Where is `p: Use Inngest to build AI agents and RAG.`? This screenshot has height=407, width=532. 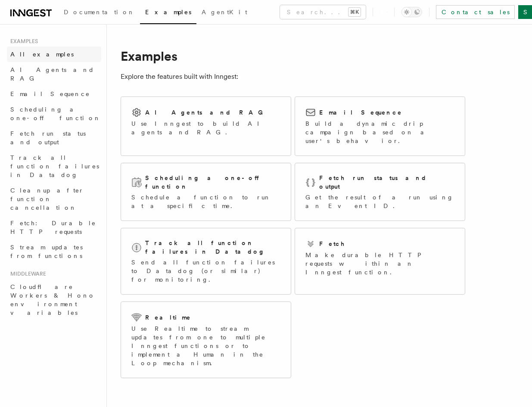
p: Use Inngest to build AI agents and RAG. is located at coordinates (206, 128).